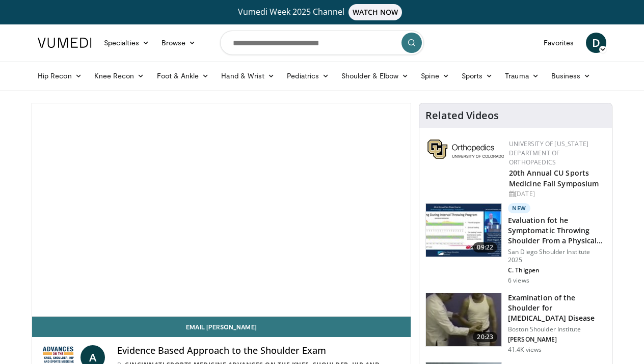 The height and width of the screenshot is (364, 644). What do you see at coordinates (463, 320) in the screenshot?
I see `img: Screen_shot_2010-09-13_at_8.52.47_PM_1.png.150x105_q85_crop-smart_upscale.jpg` at bounding box center [463, 320].